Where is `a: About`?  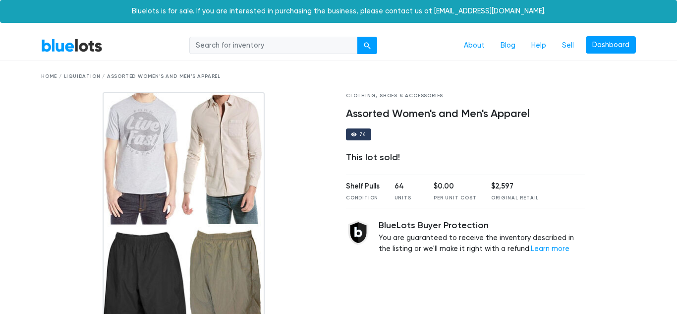 a: About is located at coordinates (475, 46).